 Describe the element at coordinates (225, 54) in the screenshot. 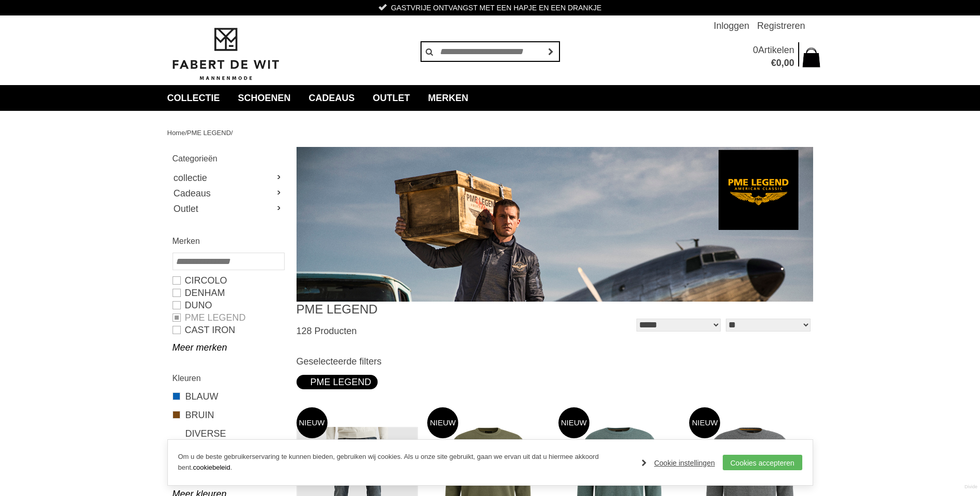

I see `img: Fabert de Wit` at that location.